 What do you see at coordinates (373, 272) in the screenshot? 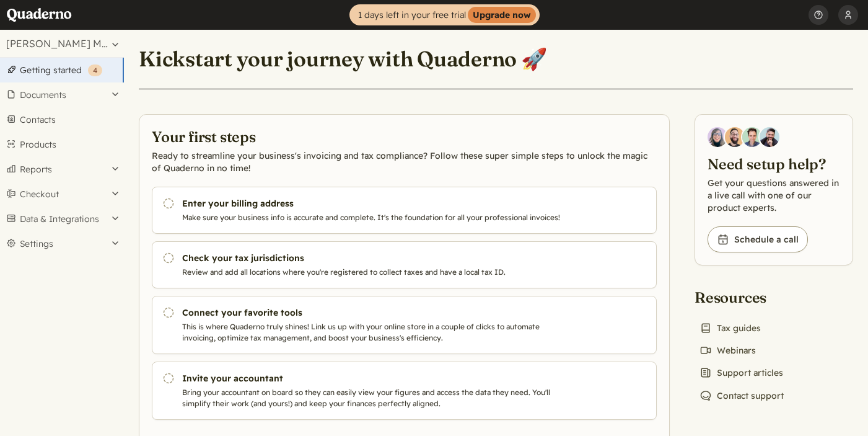
I see `p: Review and add all locations where you're registered to collect taxes and have a local tax ID.` at bounding box center [373, 272].